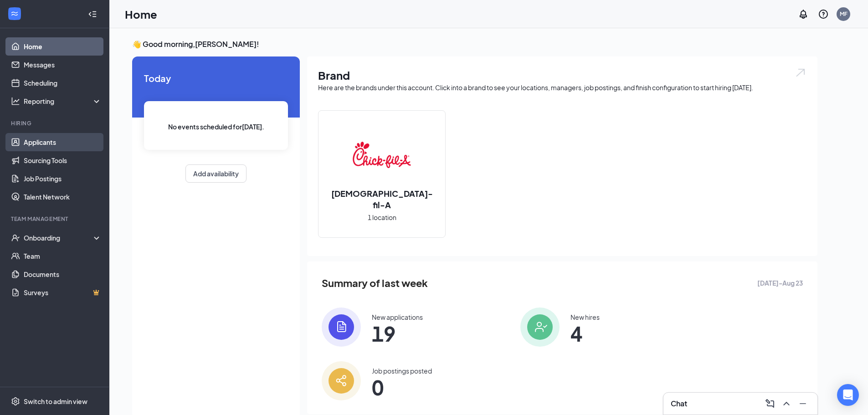  What do you see at coordinates (770, 403) in the screenshot?
I see `svg: ComposeMessage` at bounding box center [770, 403].